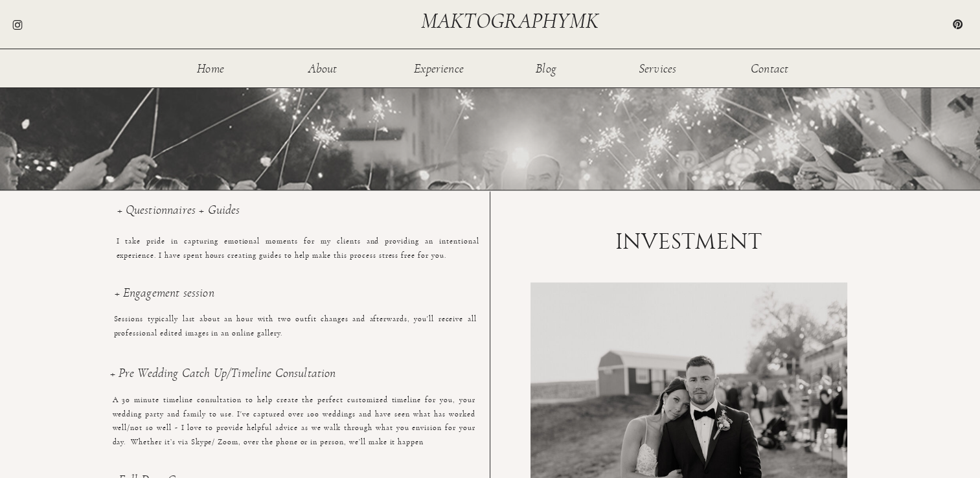 The height and width of the screenshot is (478, 980). Describe the element at coordinates (769, 68) in the screenshot. I see `nav: Contact` at that location.